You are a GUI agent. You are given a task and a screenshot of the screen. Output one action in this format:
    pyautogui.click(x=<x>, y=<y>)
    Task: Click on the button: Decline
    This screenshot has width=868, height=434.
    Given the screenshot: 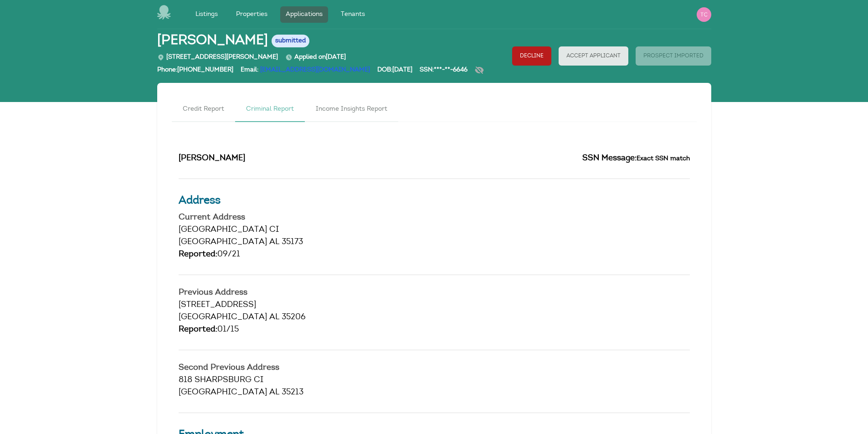 What is the action you would take?
    pyautogui.click(x=532, y=56)
    